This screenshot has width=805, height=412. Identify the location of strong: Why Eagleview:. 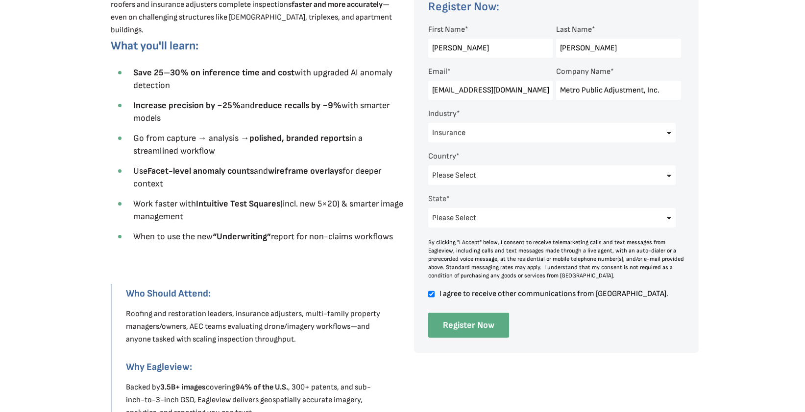
(159, 367).